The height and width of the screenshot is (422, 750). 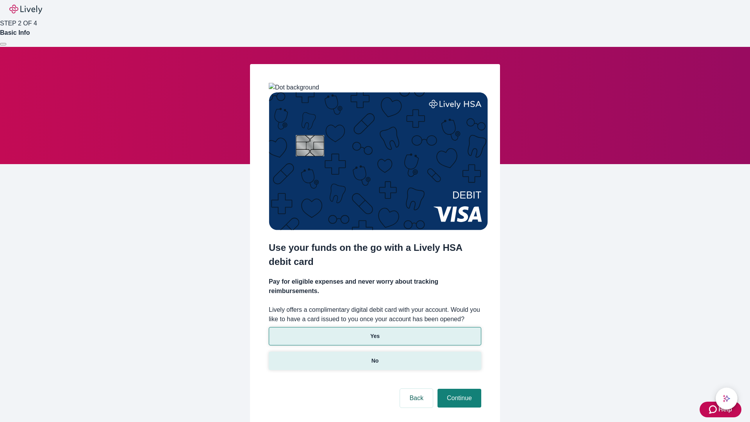 I want to click on h4: Pay for eligible expenses and never worry about tracking reimbursements., so click(x=375, y=286).